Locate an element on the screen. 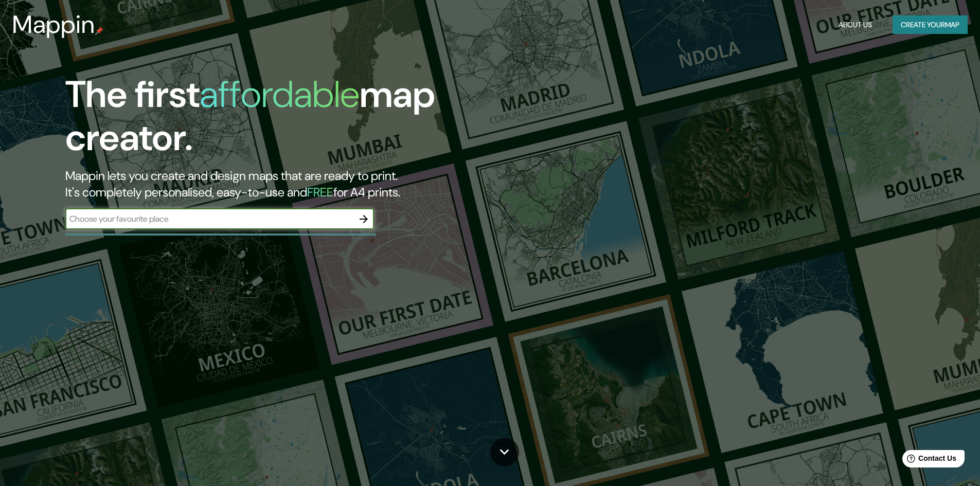  h1: affordable is located at coordinates (280, 94).